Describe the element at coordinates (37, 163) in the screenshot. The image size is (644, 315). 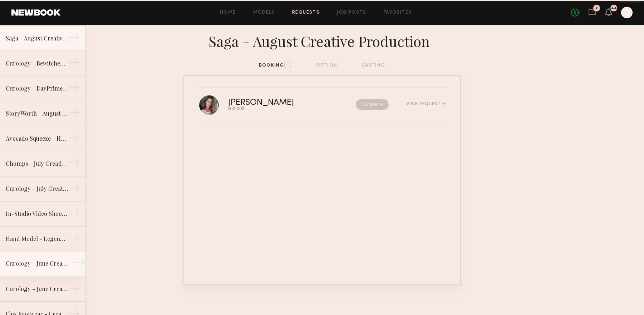
I see `div: Chomps - July Creative Production` at that location.